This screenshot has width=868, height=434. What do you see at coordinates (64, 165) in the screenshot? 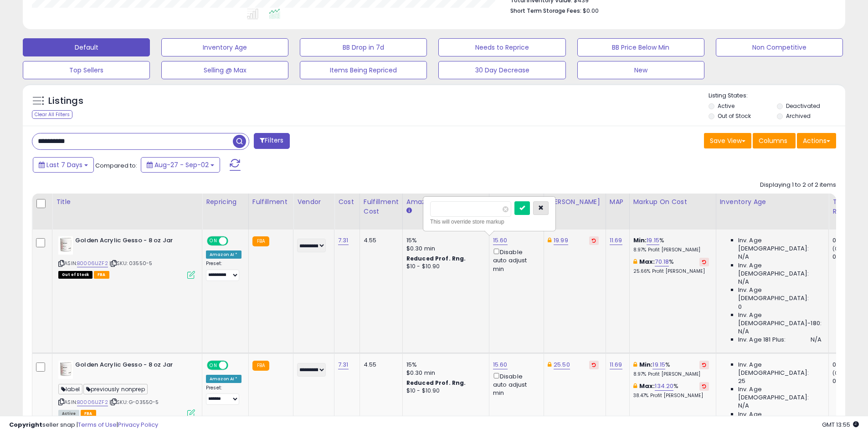
I see `span: Last 7 Days` at bounding box center [64, 165].